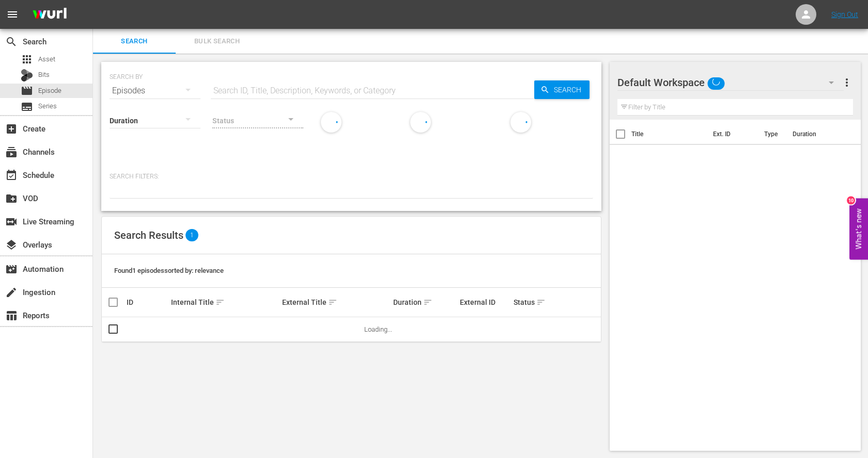 This screenshot has height=458, width=868. Describe the element at coordinates (12, 14) in the screenshot. I see `span: menu` at that location.